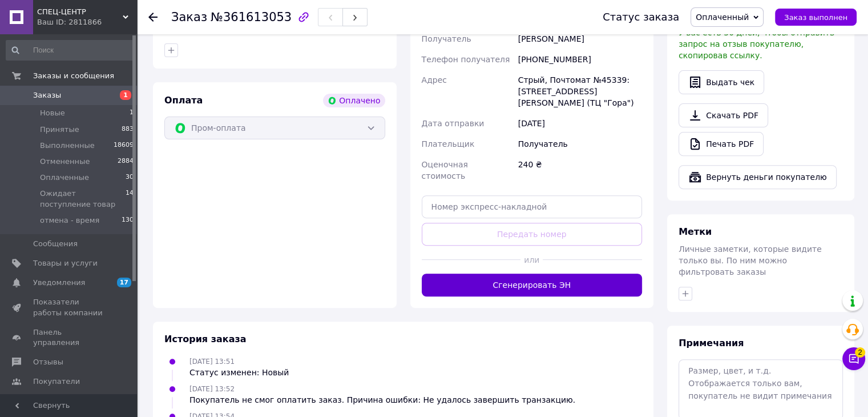 The height and width of the screenshot is (417, 868). I want to click on button: Чат с покупателем2, so click(853, 359).